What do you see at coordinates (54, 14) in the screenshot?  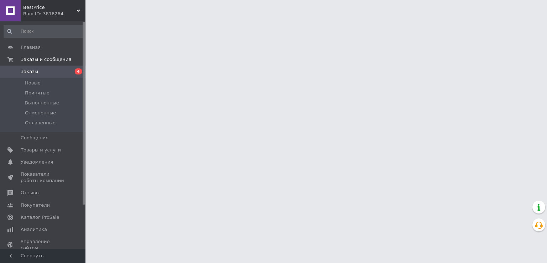 I see `div: Ваш ID: 3816264` at bounding box center [54, 14].